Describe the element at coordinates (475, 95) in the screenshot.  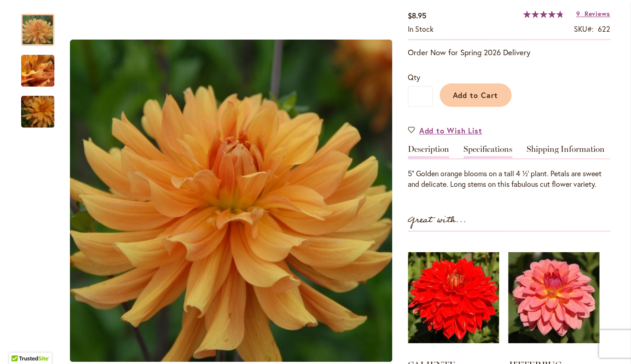
I see `button: Add to Cart` at that location.